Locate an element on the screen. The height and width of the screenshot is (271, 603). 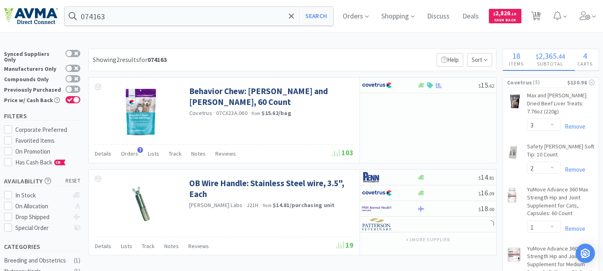
h5: Categories is located at coordinates (42, 246).